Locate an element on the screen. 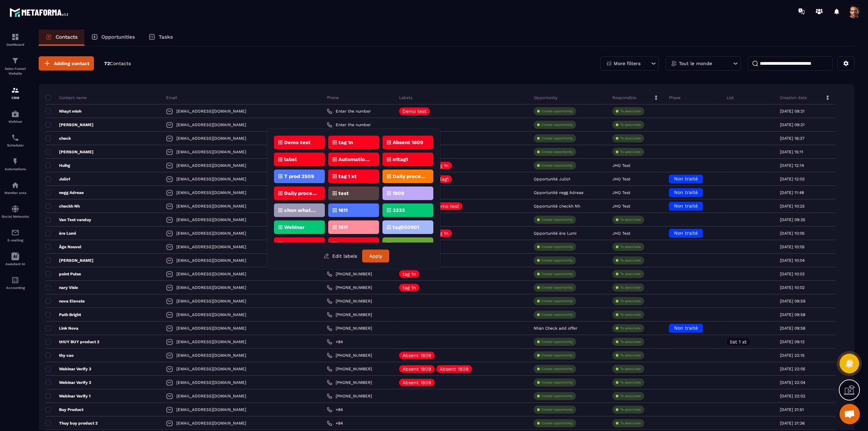 This screenshot has height=431, width=868. p: Opportunity is located at coordinates (545, 97).